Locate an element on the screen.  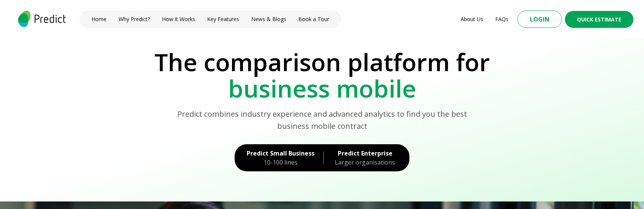
a: Predict Small Business10-100 lines is located at coordinates (275, 158).